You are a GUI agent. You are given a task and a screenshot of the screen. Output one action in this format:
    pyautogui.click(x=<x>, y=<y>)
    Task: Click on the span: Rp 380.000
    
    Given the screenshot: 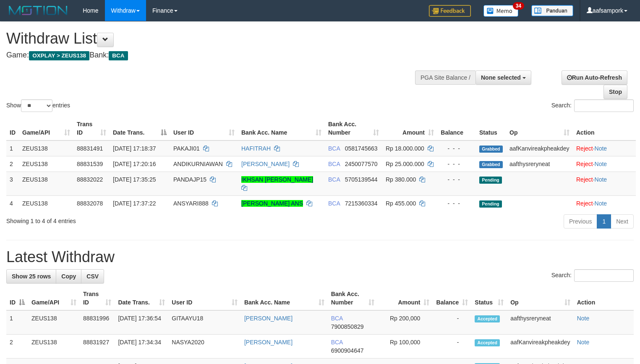 What is the action you would take?
    pyautogui.click(x=401, y=179)
    